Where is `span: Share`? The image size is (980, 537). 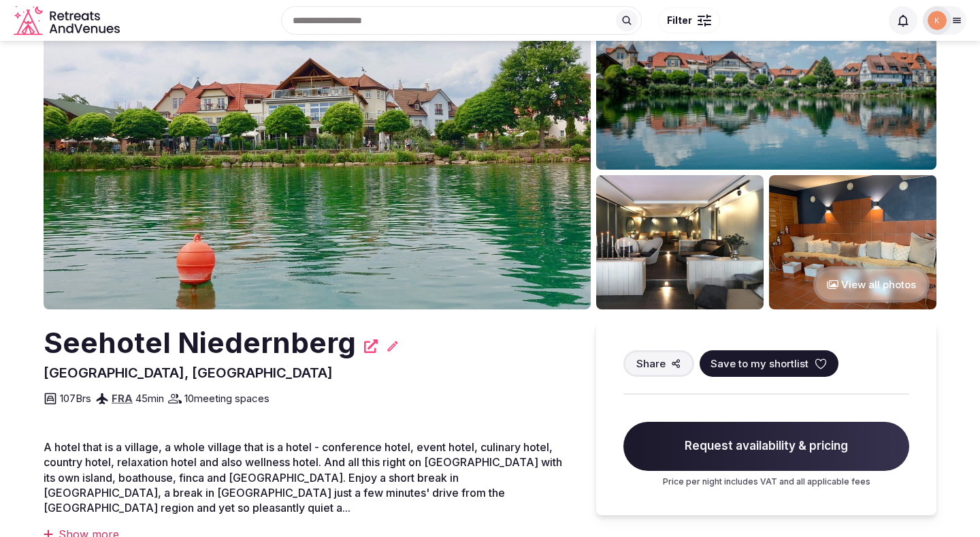
span: Share is located at coordinates (651, 363).